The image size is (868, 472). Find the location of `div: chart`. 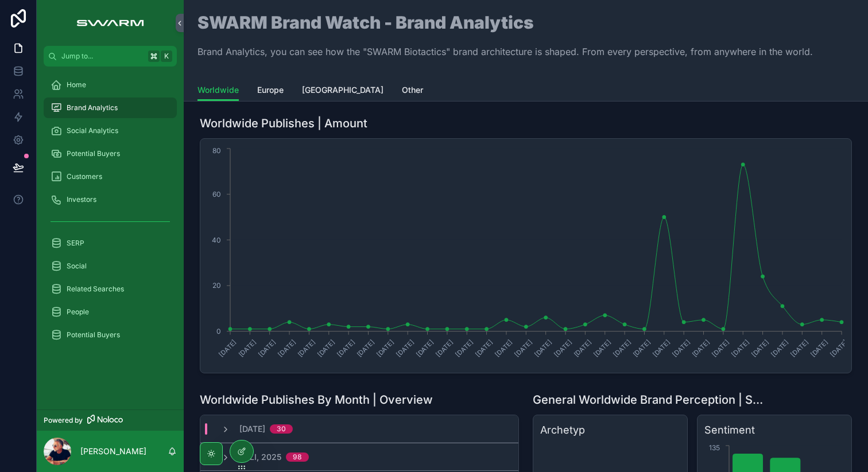

div: chart is located at coordinates (525, 255).